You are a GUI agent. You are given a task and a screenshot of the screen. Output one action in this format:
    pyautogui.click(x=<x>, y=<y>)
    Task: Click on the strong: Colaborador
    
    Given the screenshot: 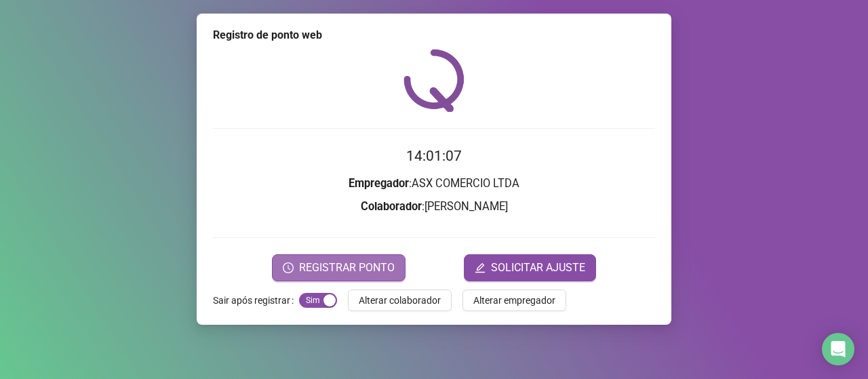 What is the action you would take?
    pyautogui.click(x=391, y=206)
    